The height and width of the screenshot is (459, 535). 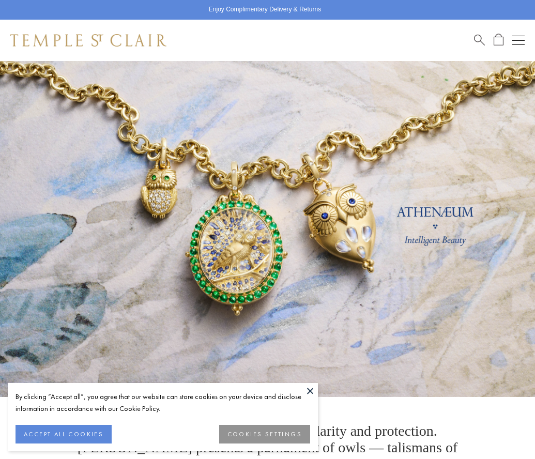 I want to click on a: Search, so click(x=479, y=40).